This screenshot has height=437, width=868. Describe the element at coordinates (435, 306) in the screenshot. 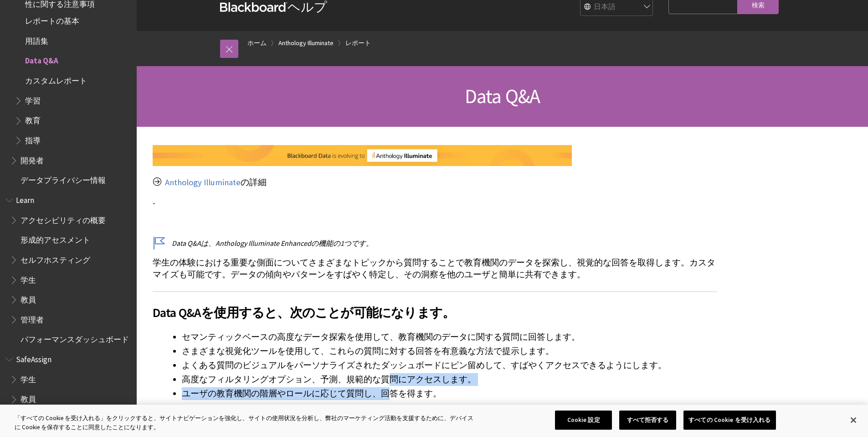

I see `h2: Data Q&Aを使用すると、次のことが可能になります。` at that location.